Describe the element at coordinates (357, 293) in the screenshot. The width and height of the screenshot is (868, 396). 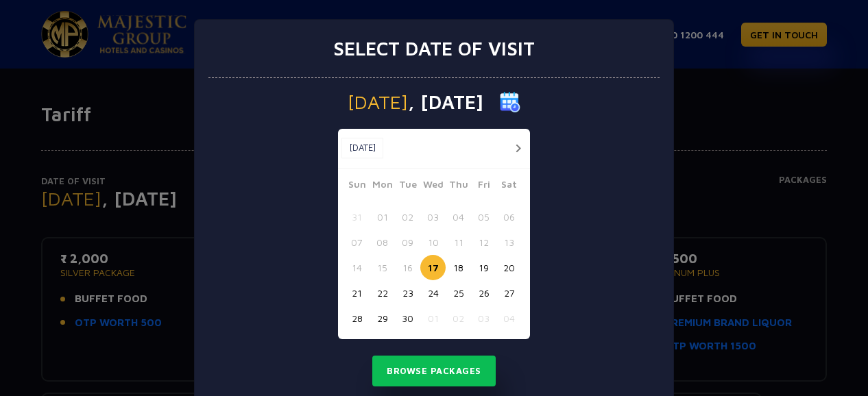
I see `button: 21` at that location.